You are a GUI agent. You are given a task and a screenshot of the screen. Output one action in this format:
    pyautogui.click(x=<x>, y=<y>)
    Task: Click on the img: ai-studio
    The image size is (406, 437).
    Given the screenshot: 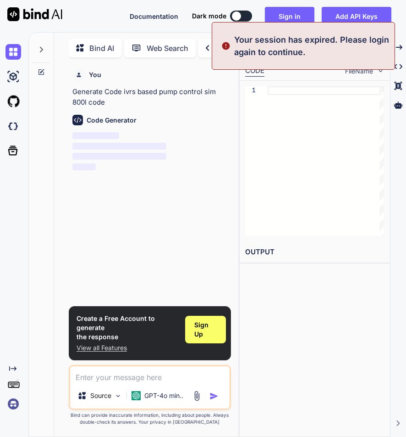 What is the action you would take?
    pyautogui.click(x=13, y=77)
    